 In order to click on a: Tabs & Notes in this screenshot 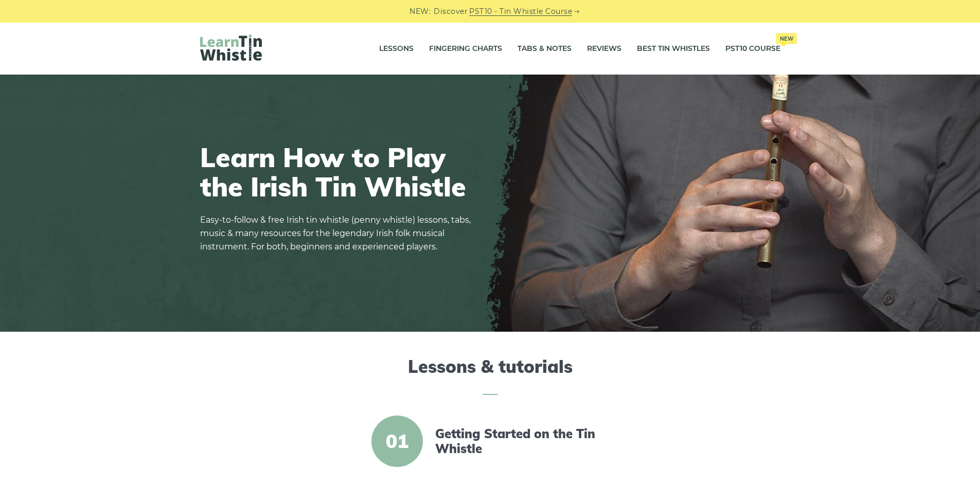, I will do `click(544, 49)`.